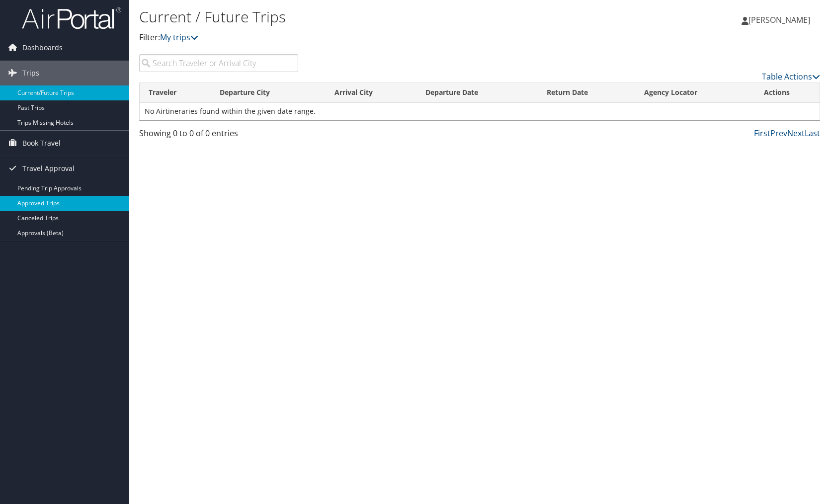 This screenshot has height=504, width=830. Describe the element at coordinates (31, 74) in the screenshot. I see `span: Trips` at that location.